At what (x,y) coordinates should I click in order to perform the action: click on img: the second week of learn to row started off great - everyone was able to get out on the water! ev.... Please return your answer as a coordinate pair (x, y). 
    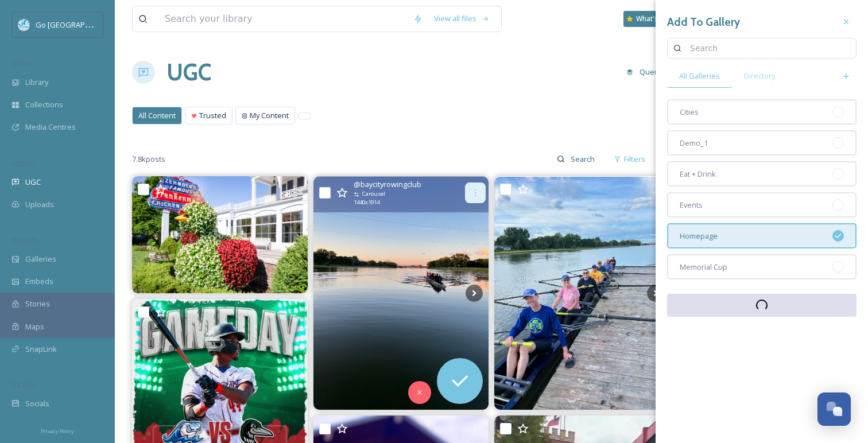
    Looking at the image, I should click on (401, 293).